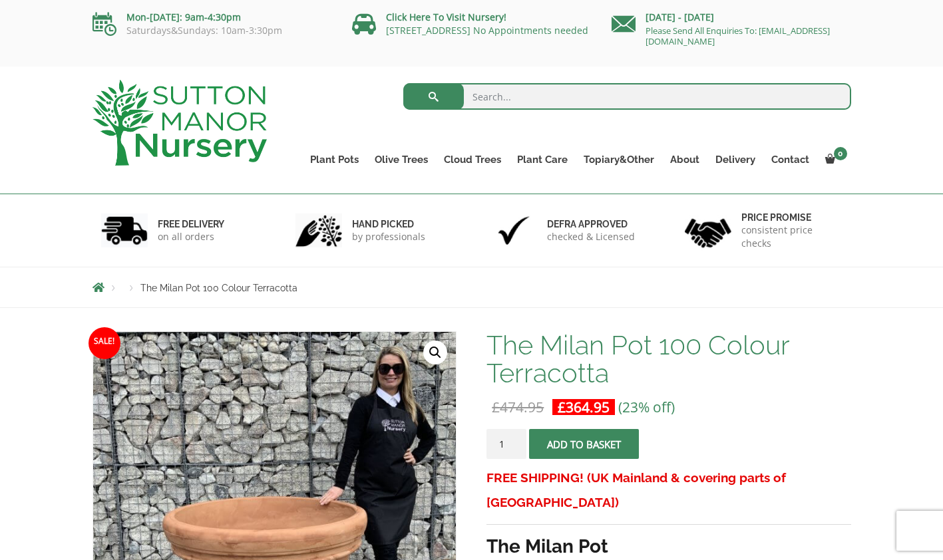 This screenshot has height=560, width=943. What do you see at coordinates (191, 237) in the screenshot?
I see `p: on all orders` at bounding box center [191, 237].